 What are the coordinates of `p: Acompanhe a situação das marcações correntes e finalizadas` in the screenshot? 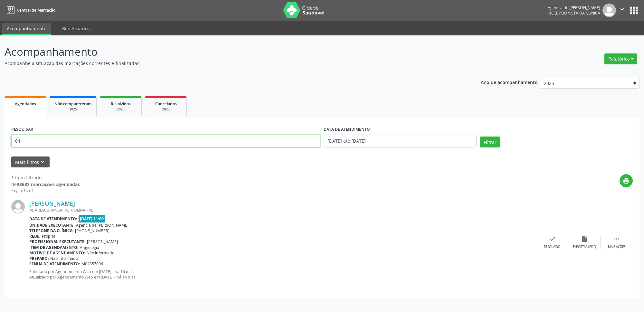 It's located at (227, 63).